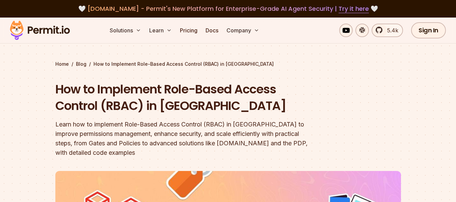  Describe the element at coordinates (391, 30) in the screenshot. I see `span: 5.4k` at that location.